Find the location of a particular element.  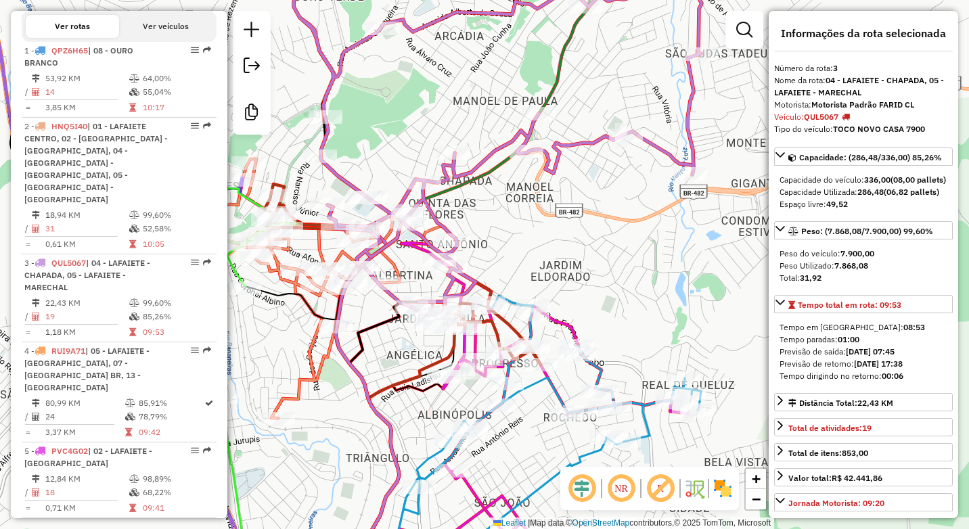

td: 99,60% is located at coordinates (176, 303).